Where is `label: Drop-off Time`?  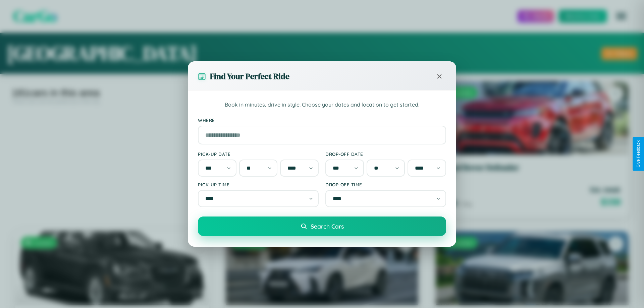
label: Drop-off Time is located at coordinates (386, 184).